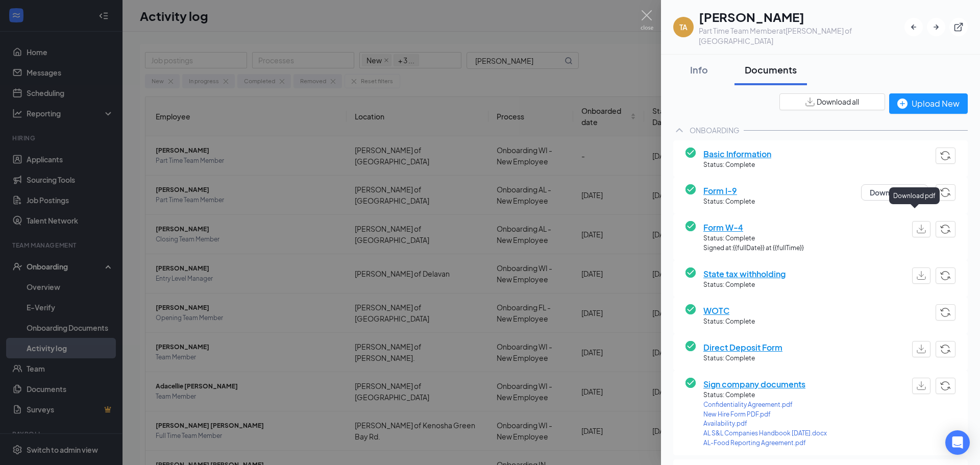  I want to click on span: AL-Food Reporting Agreement.pdf, so click(765, 443).